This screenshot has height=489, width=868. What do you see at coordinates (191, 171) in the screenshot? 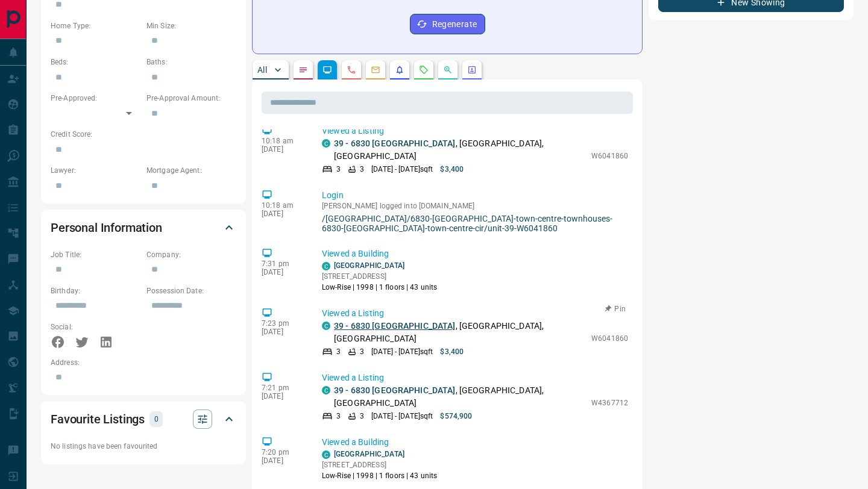
I see `p: Mortgage Agent:` at bounding box center [191, 171].